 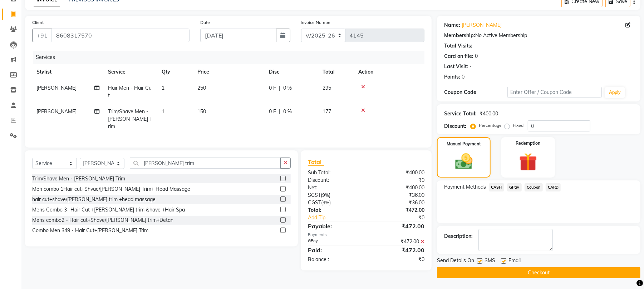 What do you see at coordinates (538, 272) in the screenshot?
I see `button: Checkout` at bounding box center [538, 272].